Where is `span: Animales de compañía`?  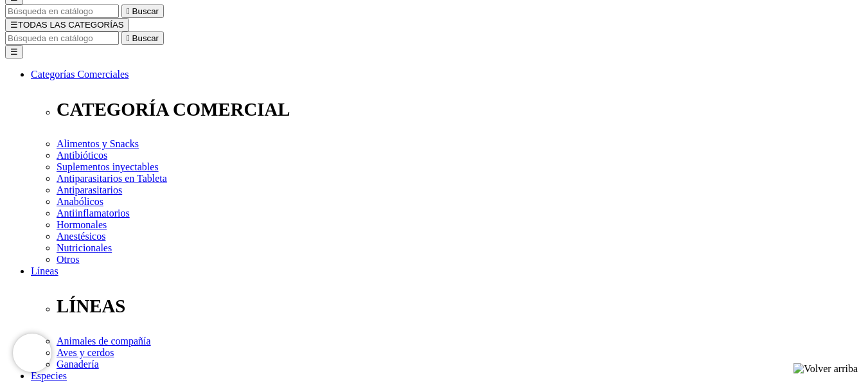 span: Animales de compañía is located at coordinates (103, 341).